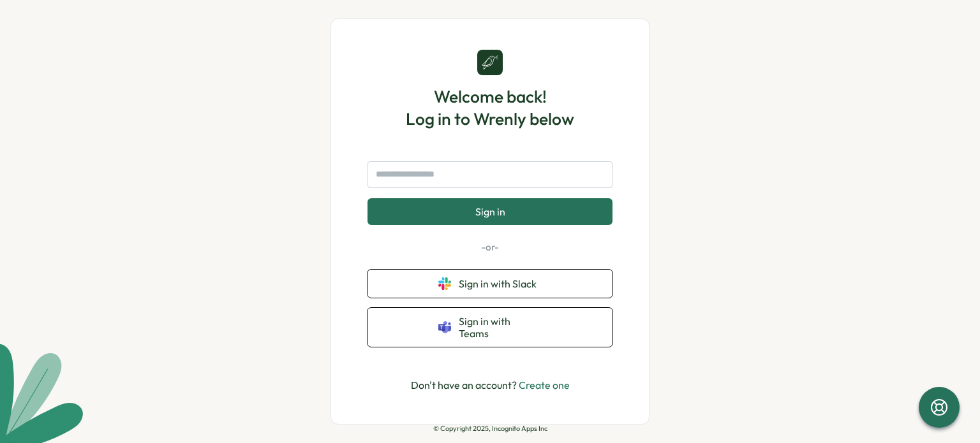 The image size is (980, 443). What do you see at coordinates (490, 247) in the screenshot?
I see `p: -or-` at bounding box center [490, 247].